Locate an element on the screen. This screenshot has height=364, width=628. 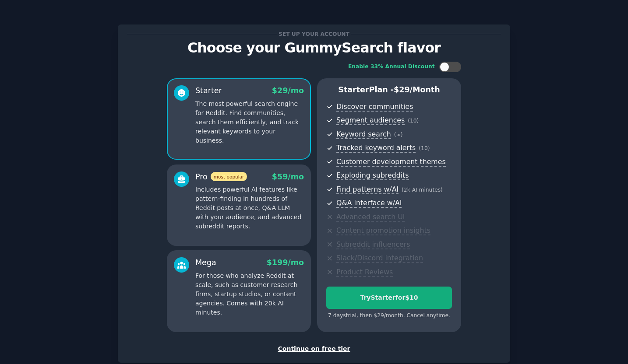
div: Starter is located at coordinates (209, 90).